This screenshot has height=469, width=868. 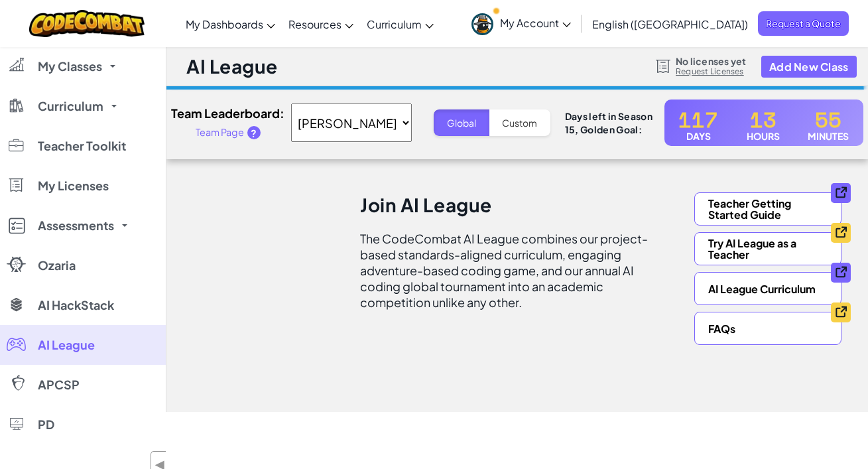 What do you see at coordinates (764, 136) in the screenshot?
I see `div: hours` at bounding box center [764, 136].